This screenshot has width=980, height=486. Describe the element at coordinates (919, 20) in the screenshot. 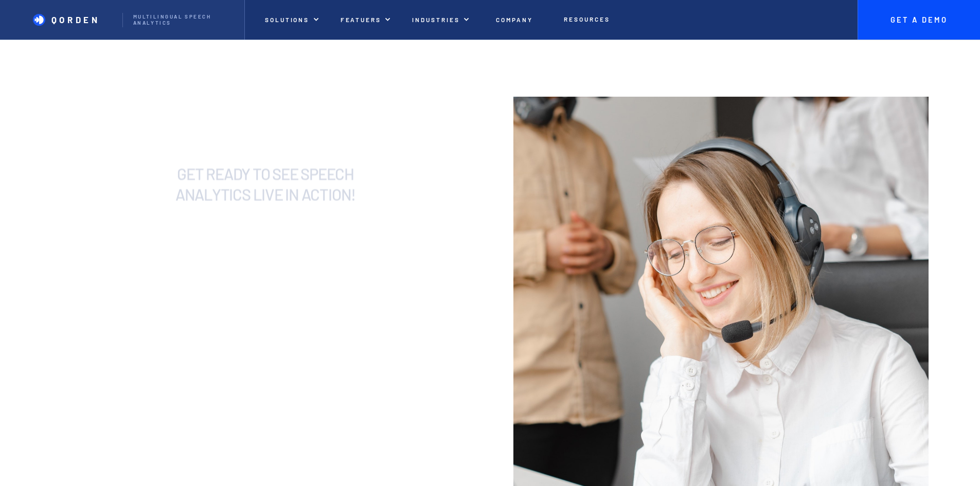

I see `p: Get A Demo` at that location.